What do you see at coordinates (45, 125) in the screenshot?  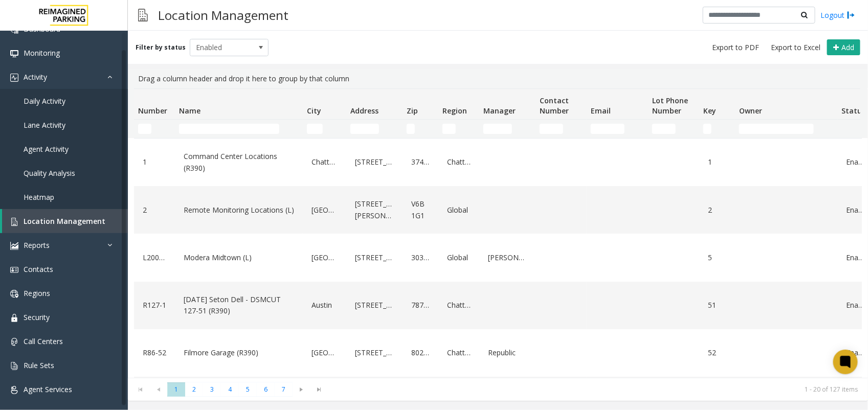 I see `span: Lane Activity` at bounding box center [45, 125].